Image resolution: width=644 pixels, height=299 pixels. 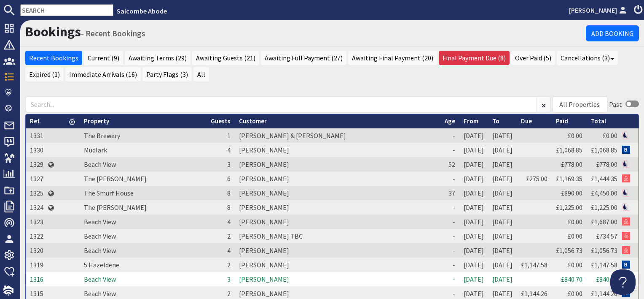 What do you see at coordinates (604, 207) in the screenshot?
I see `a: £1,225.00` at bounding box center [604, 207].